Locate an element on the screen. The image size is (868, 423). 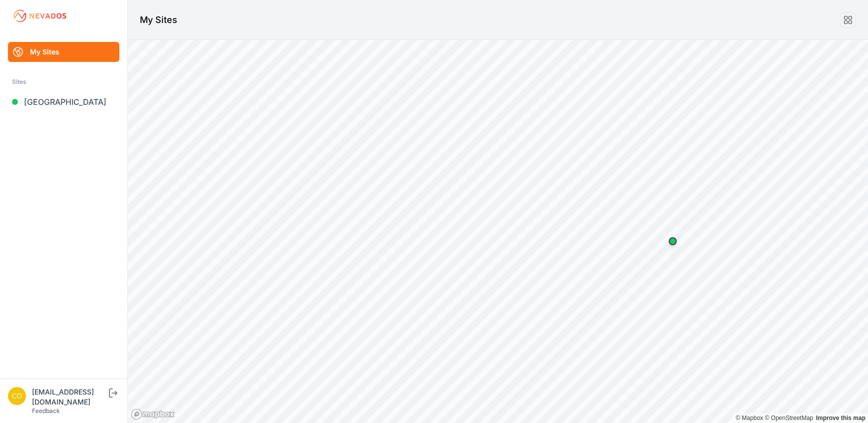
div: Map marker is located at coordinates (673, 241).